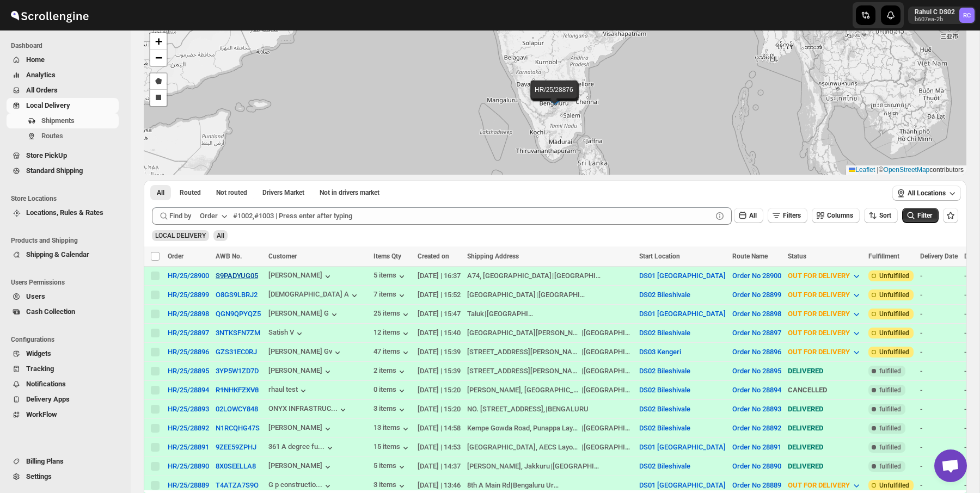 This screenshot has height=493, width=980. What do you see at coordinates (237, 371) in the screenshot?
I see `button: 3YP5W1ZD7D` at bounding box center [237, 371].